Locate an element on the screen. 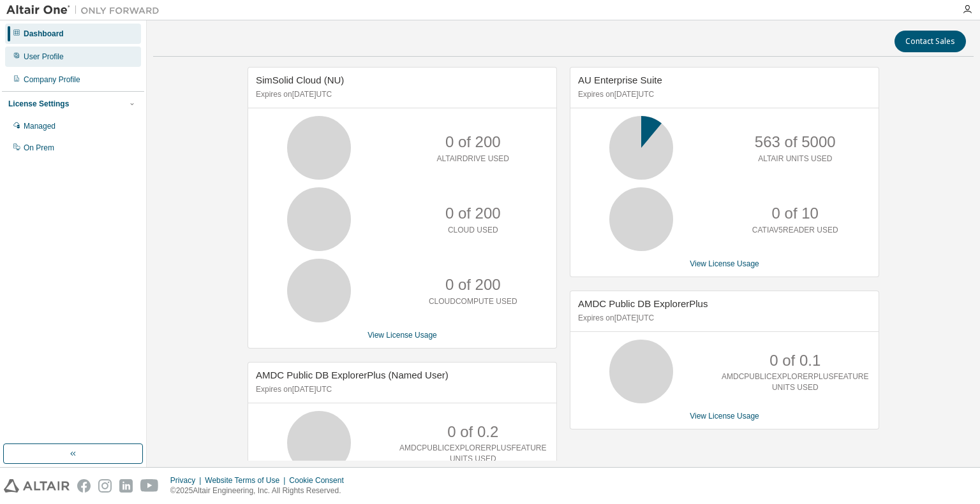  div: On Prem is located at coordinates (39, 148).